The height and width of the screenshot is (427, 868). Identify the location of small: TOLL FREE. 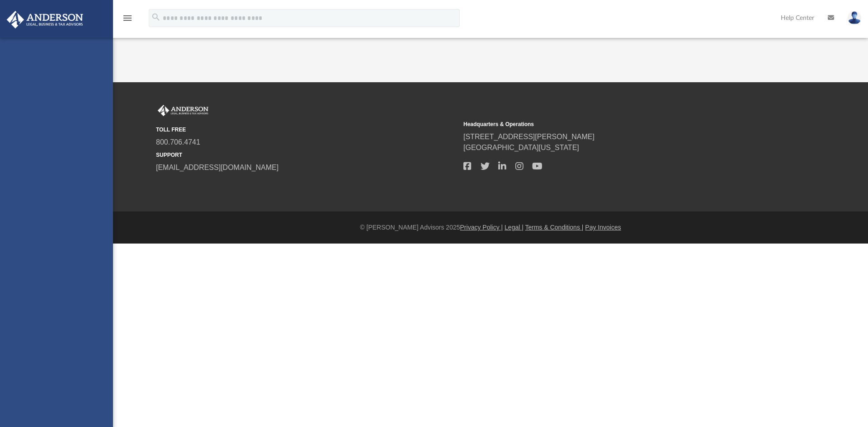
(307, 130).